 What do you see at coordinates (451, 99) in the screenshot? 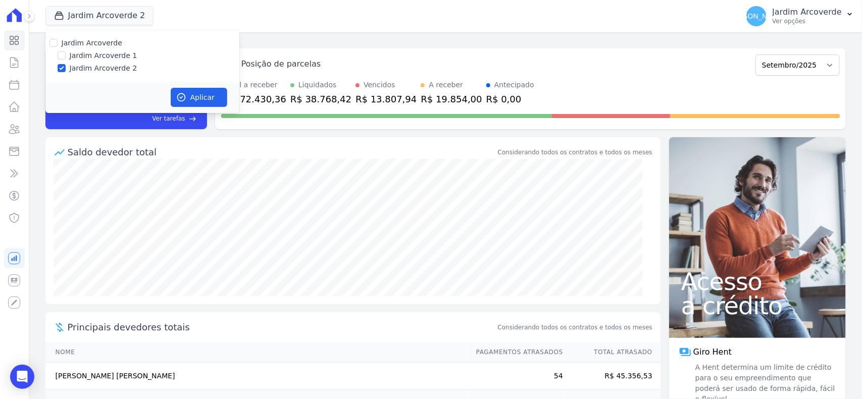
I see `div: R$ 19.854,00` at bounding box center [451, 99].